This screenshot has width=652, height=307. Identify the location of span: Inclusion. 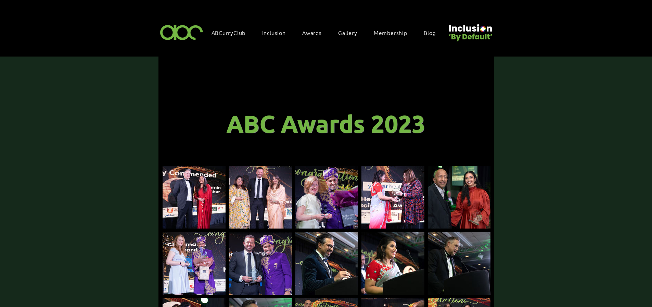
(274, 33).